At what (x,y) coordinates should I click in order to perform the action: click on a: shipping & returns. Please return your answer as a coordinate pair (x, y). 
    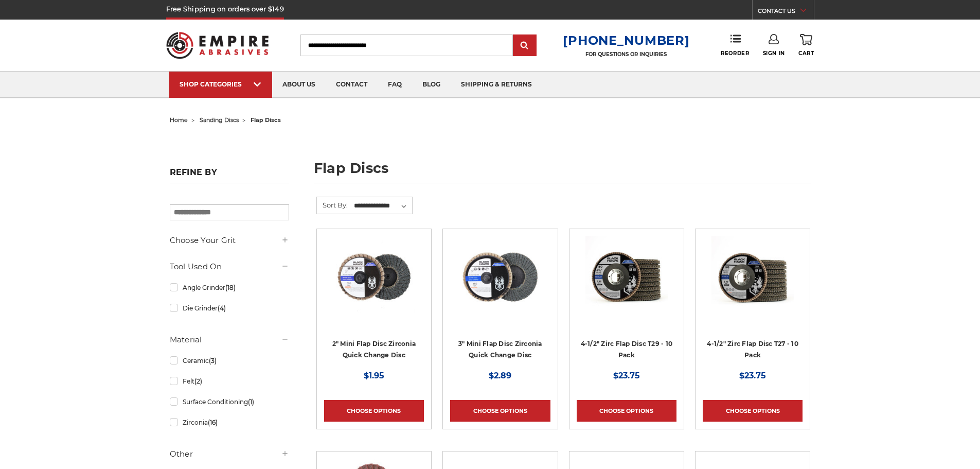
    Looking at the image, I should click on (496, 85).